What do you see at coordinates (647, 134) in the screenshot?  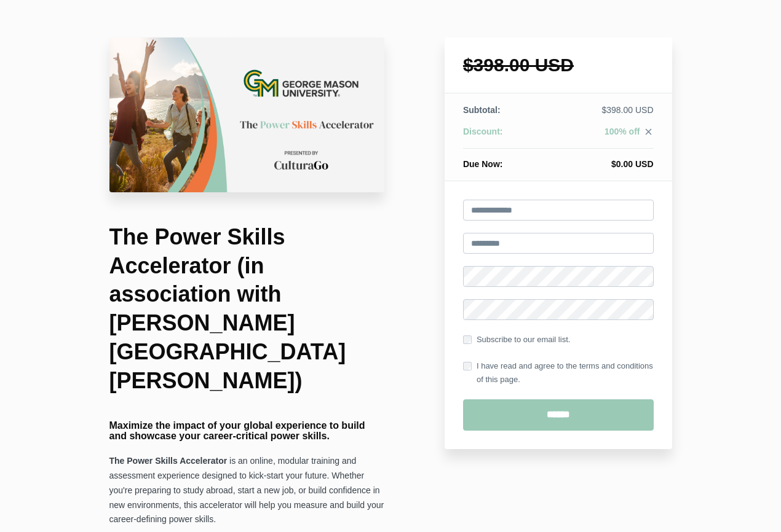 I see `a: close` at bounding box center [647, 134].